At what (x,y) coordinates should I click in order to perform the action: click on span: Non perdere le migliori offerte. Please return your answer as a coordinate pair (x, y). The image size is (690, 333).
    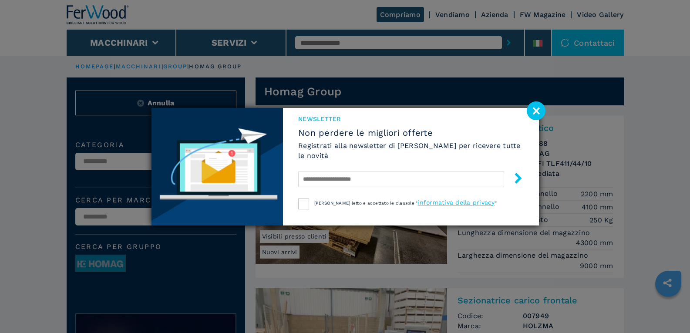
    Looking at the image, I should click on (411, 133).